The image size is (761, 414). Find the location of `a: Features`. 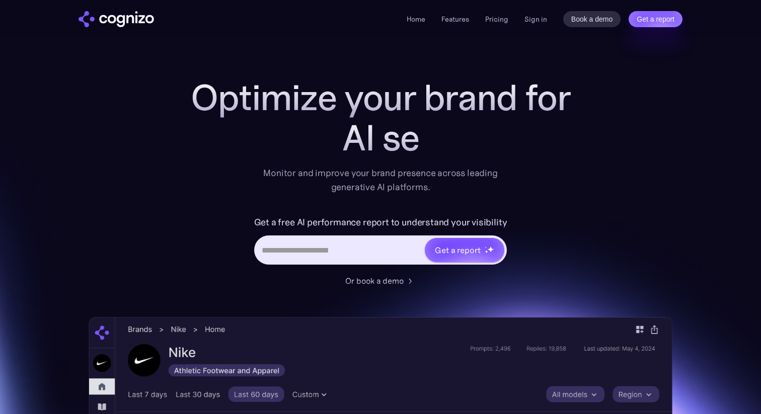

a: Features is located at coordinates (455, 19).